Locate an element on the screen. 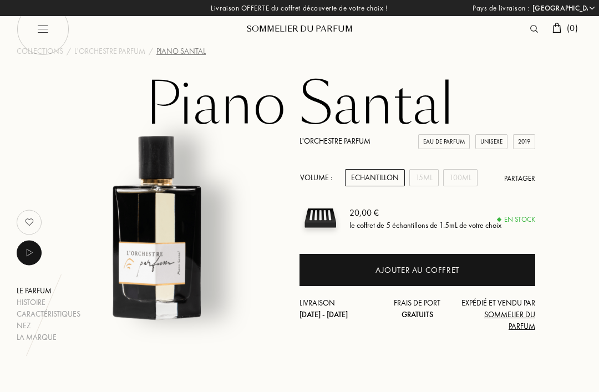 The image size is (599, 392). span: Gratuits is located at coordinates (417, 314).